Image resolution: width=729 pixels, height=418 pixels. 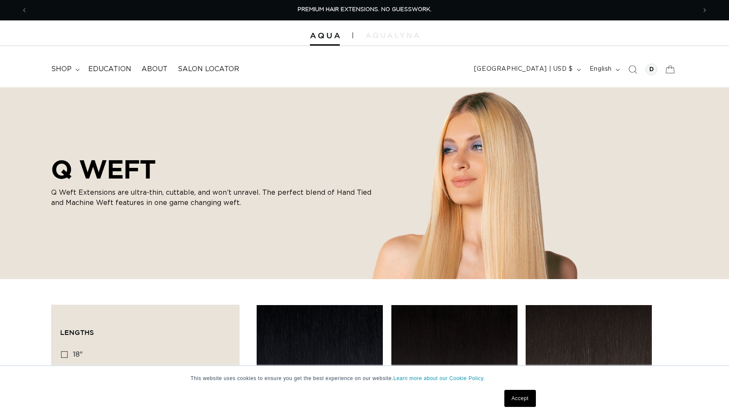 What do you see at coordinates (208, 69) in the screenshot?
I see `span: Salon Locator` at bounding box center [208, 69].